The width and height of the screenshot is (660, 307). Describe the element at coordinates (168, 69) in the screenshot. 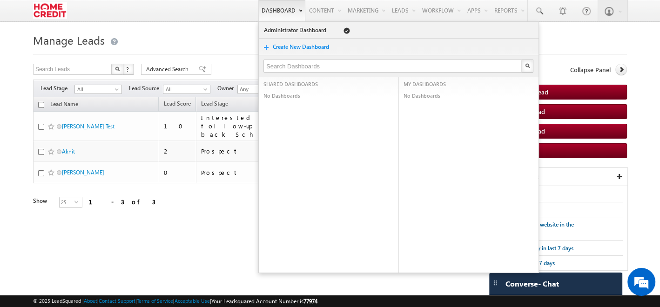

I see `span: Advanced Search` at that location.